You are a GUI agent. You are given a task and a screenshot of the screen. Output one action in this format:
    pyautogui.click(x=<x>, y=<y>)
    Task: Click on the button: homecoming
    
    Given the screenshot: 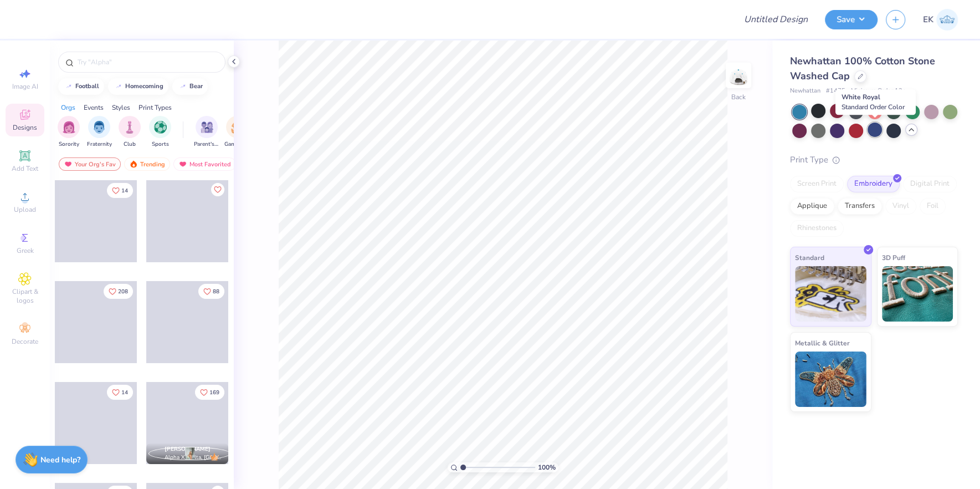 What is the action you would take?
    pyautogui.click(x=138, y=87)
    